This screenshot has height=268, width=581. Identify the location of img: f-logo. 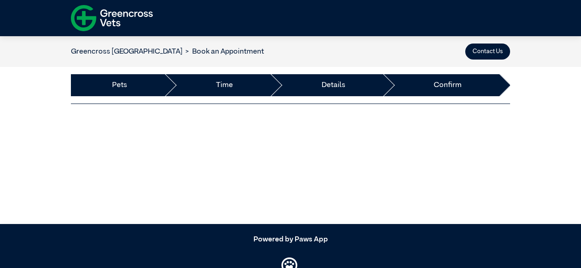
(112, 18).